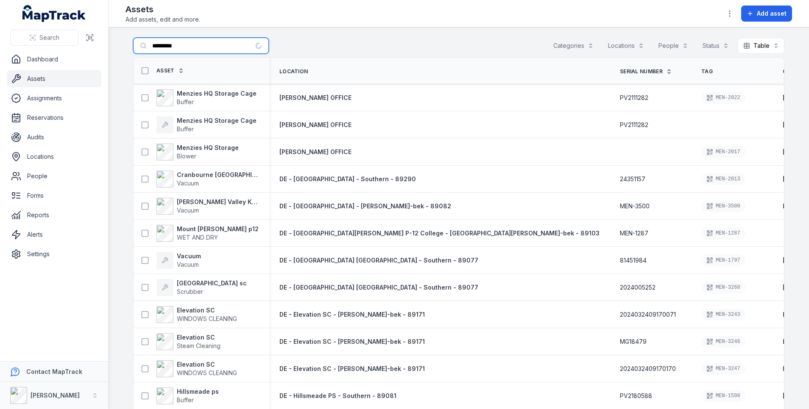  Describe the element at coordinates (54, 176) in the screenshot. I see `a: People` at that location.